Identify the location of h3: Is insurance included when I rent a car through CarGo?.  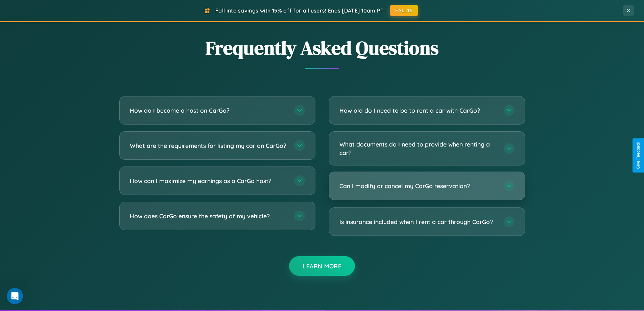
(418, 222).